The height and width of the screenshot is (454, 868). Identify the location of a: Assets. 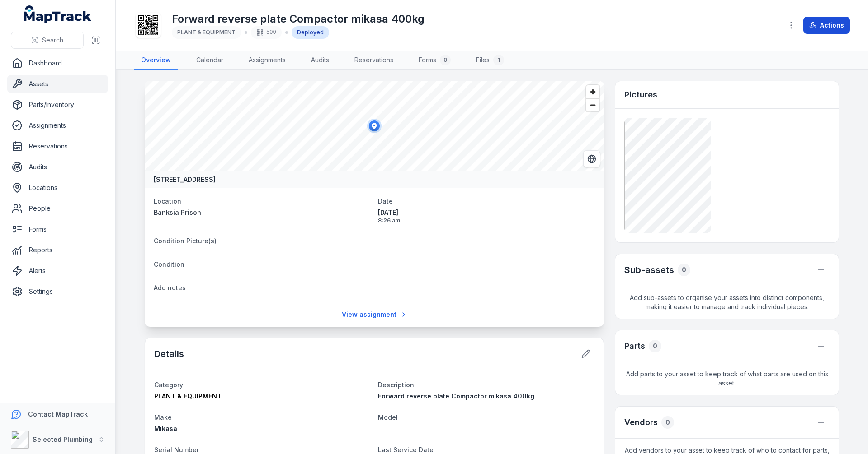
(58, 84).